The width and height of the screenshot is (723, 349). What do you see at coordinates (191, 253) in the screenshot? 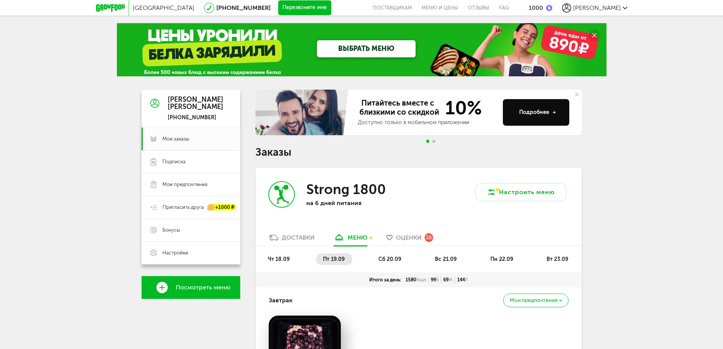
I see `a: Настройки` at bounding box center [191, 253].